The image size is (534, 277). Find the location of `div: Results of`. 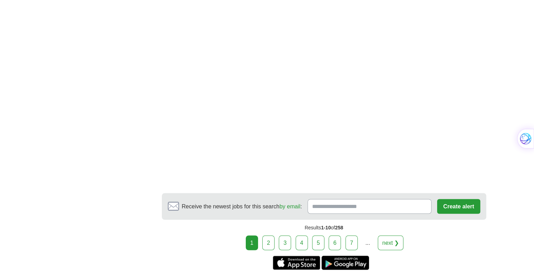

div: Results of is located at coordinates (324, 228).